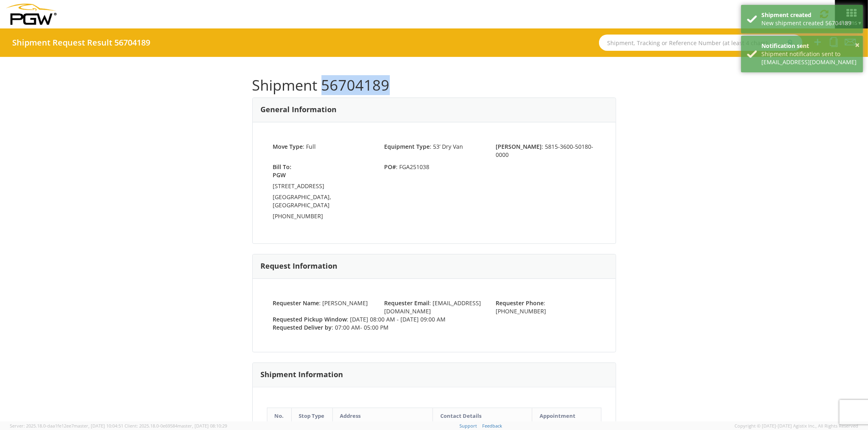 This screenshot has height=430, width=868. What do you see at coordinates (302, 328) in the screenshot?
I see `strong: Requested Deliver by` at bounding box center [302, 328].